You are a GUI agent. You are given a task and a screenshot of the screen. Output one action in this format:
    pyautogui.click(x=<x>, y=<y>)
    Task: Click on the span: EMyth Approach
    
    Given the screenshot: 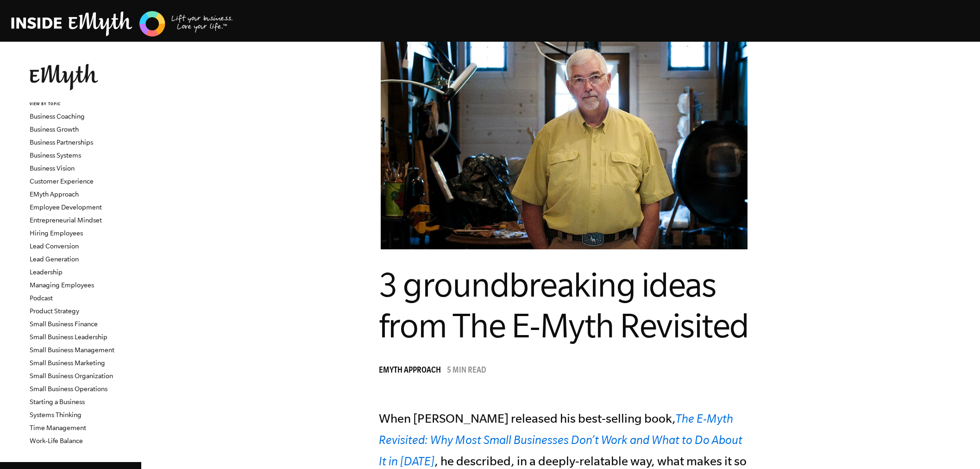 What is the action you would take?
    pyautogui.click(x=410, y=371)
    